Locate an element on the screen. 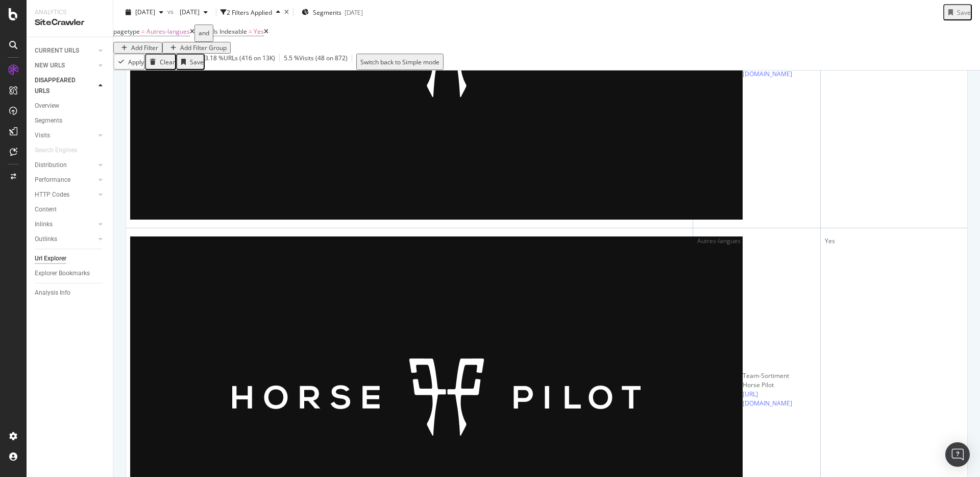 Image resolution: width=980 pixels, height=477 pixels. div: DISAPPEARED URLS is located at coordinates (60, 85).